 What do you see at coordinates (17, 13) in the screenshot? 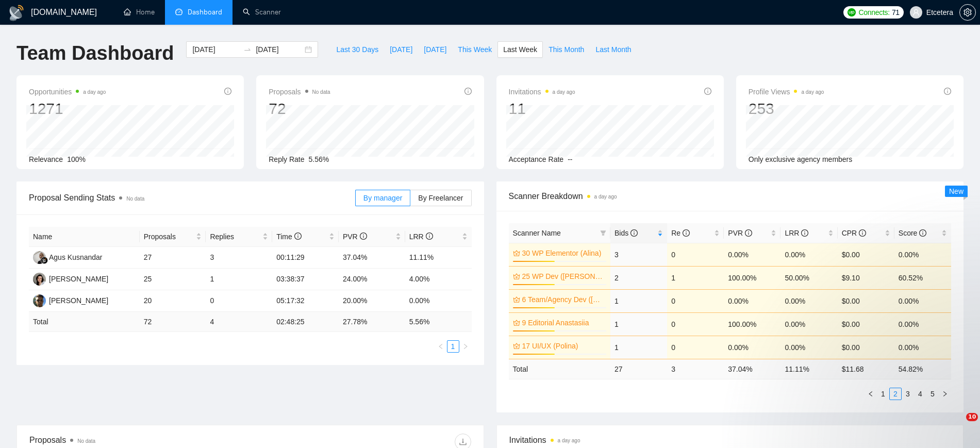
I see `img: logo` at bounding box center [17, 13].